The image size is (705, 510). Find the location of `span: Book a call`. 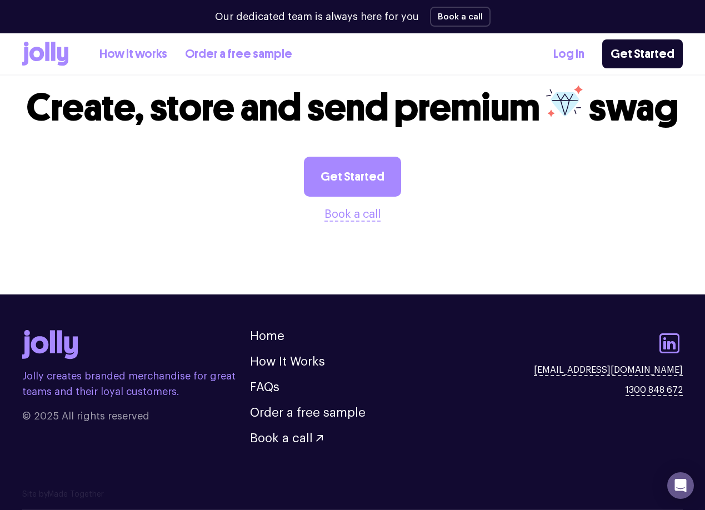

span: Book a call is located at coordinates (281, 438).